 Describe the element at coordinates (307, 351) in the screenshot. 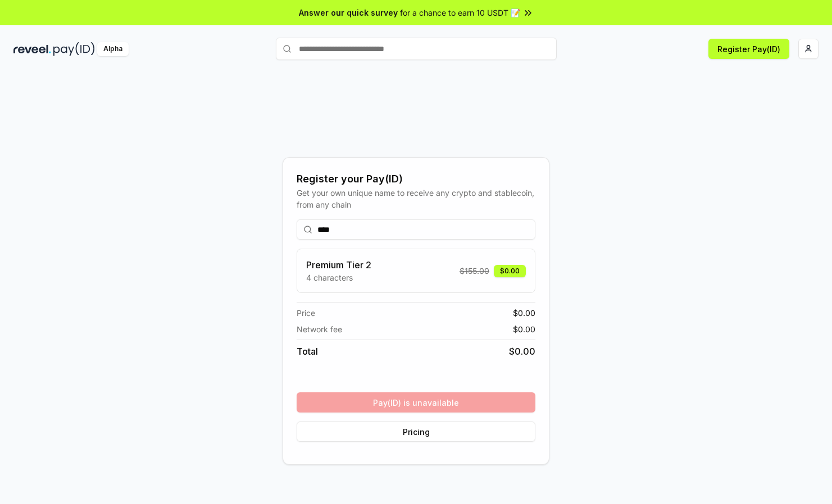

I see `span: Total` at that location.